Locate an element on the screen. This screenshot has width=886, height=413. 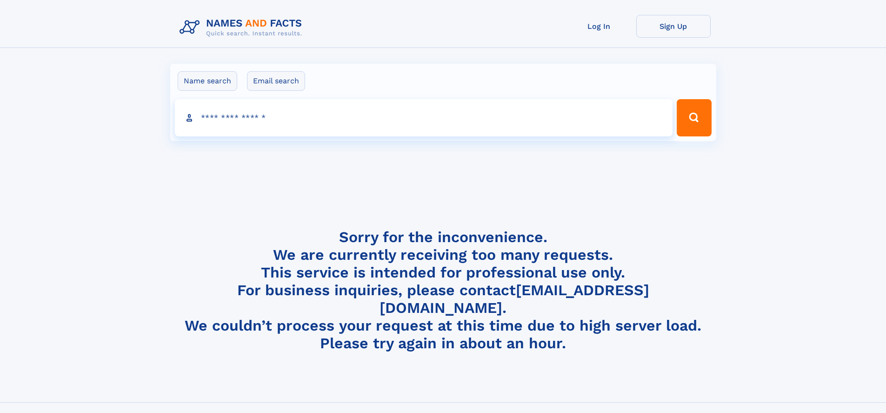
img: Logo Names and Facts is located at coordinates (243, 27).